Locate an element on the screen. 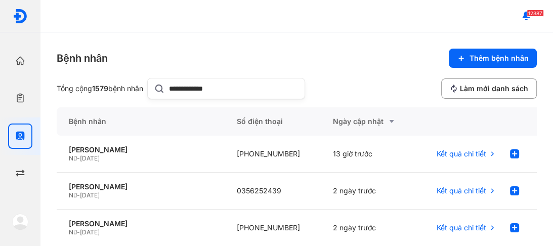 The width and height of the screenshot is (553, 246). span: 1579 is located at coordinates (100, 88).